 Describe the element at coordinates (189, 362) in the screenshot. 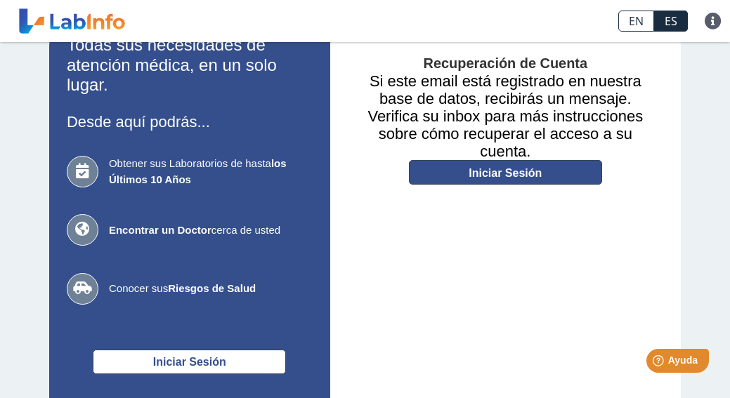

I see `button: Iniciar Sesión` at that location.